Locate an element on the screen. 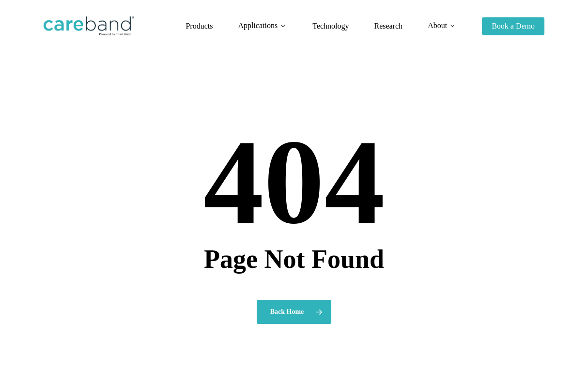 Image resolution: width=588 pixels, height=387 pixels. span: About is located at coordinates (437, 25).